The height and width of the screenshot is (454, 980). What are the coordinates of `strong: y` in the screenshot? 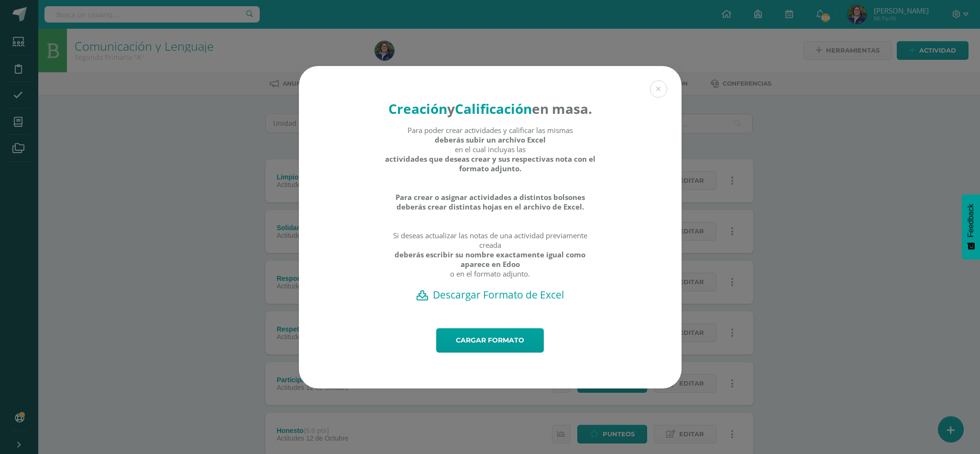 It's located at (451, 108).